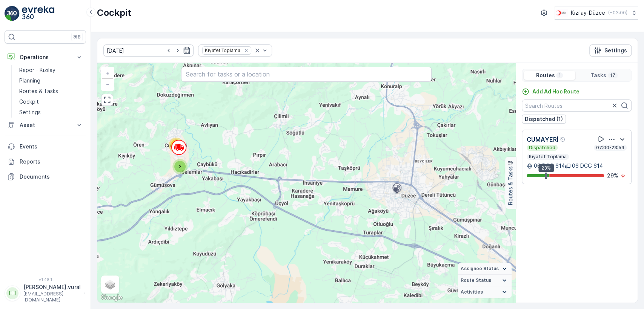  Describe the element at coordinates (107, 84) in the screenshot. I see `a: Zoom Out` at that location.